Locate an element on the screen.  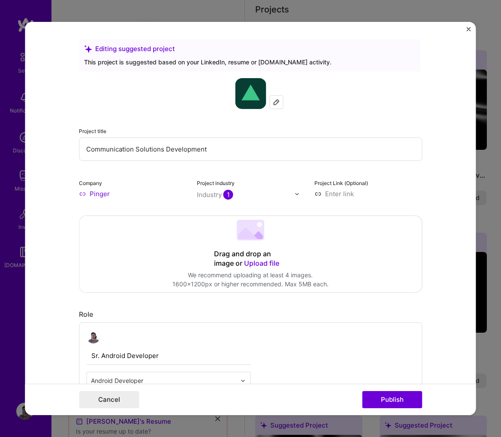
button: Cancel is located at coordinates (109, 400).